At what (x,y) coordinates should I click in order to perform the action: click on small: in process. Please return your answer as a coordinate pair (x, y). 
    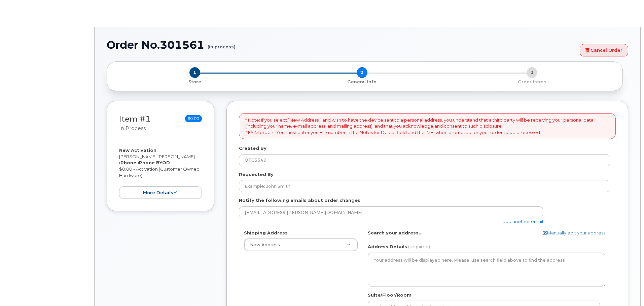
    Looking at the image, I should click on (132, 128).